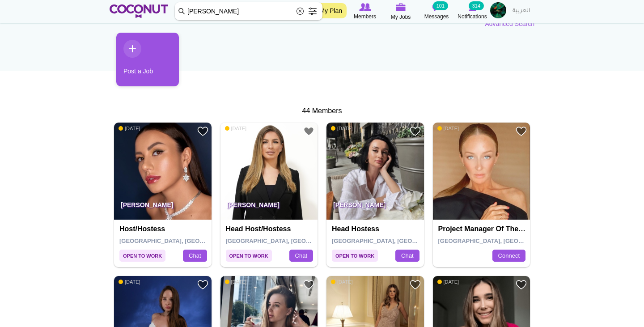 This screenshot has width=644, height=327. What do you see at coordinates (322, 111) in the screenshot?
I see `div: 44 Members` at bounding box center [322, 111].